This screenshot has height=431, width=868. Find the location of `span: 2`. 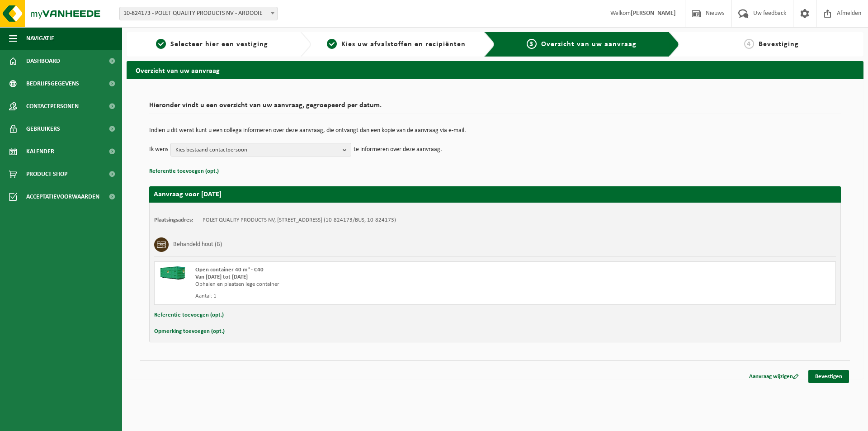

span: 2 is located at coordinates (332, 44).